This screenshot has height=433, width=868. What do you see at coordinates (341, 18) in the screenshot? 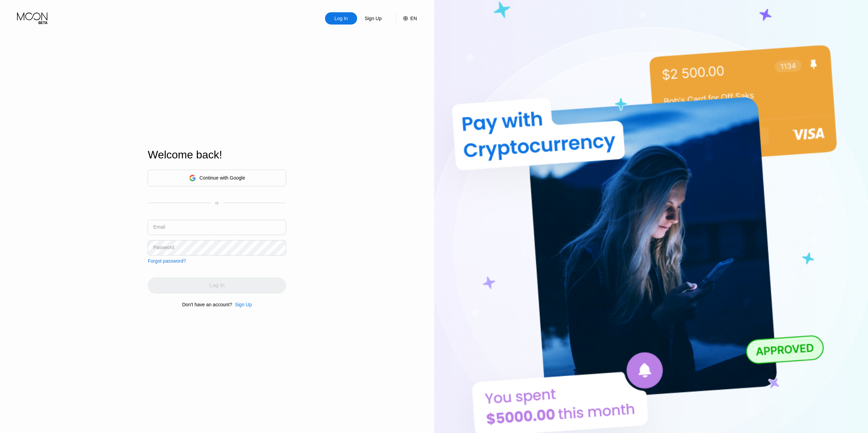
I see `div: Log In` at bounding box center [341, 18].